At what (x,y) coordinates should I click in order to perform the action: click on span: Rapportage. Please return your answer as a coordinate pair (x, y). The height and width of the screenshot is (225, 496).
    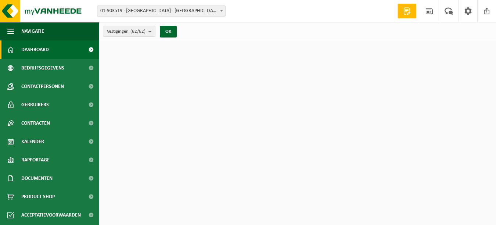
    Looking at the image, I should click on (35, 160).